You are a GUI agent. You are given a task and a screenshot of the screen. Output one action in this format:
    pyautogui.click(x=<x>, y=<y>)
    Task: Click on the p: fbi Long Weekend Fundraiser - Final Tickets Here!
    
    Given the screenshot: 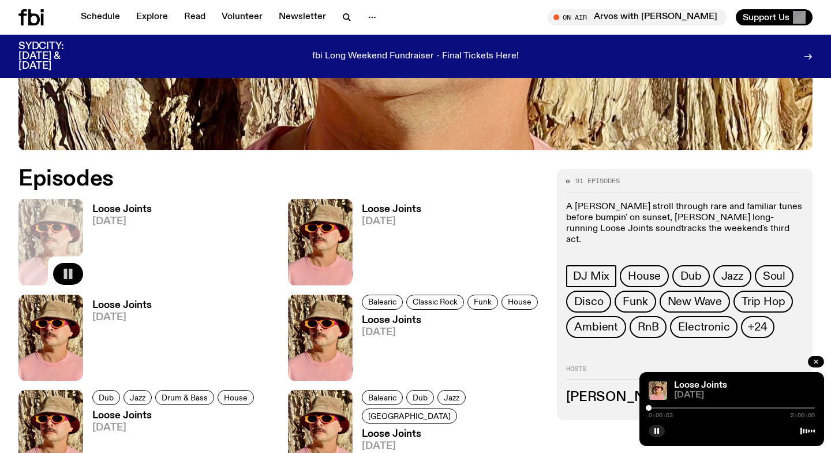 What is the action you would take?
    pyautogui.click(x=416, y=57)
    